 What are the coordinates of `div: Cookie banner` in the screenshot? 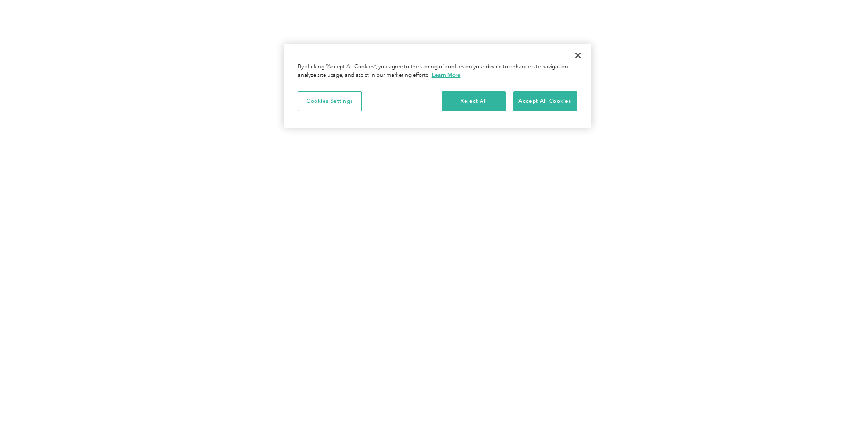 It's located at (438, 86).